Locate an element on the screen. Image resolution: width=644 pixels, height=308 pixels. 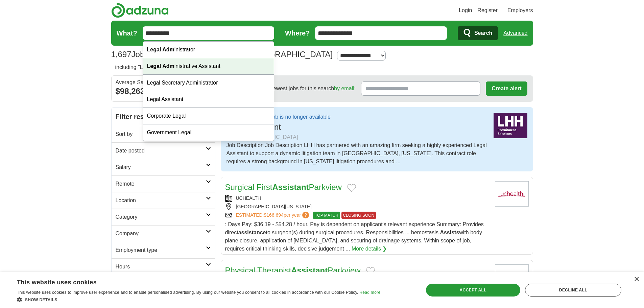
a: Surgical FirstAssistantParkview is located at coordinates (283, 187).